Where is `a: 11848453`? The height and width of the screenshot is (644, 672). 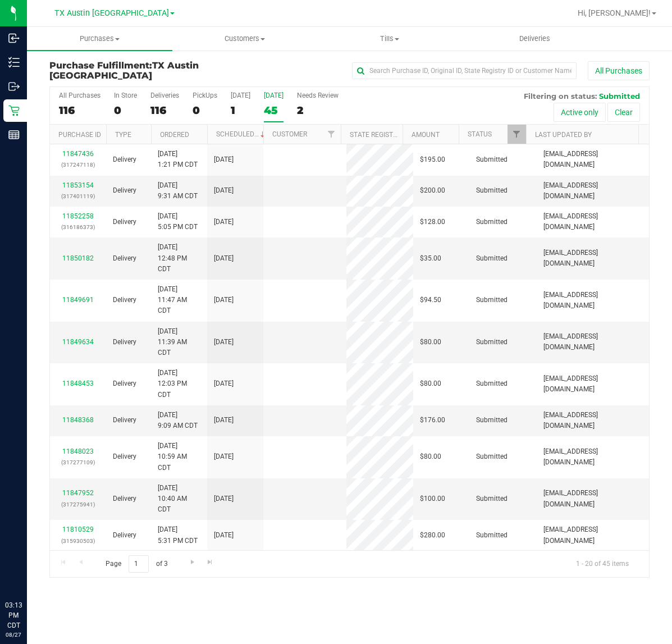 a: 11848453 is located at coordinates (78, 384).